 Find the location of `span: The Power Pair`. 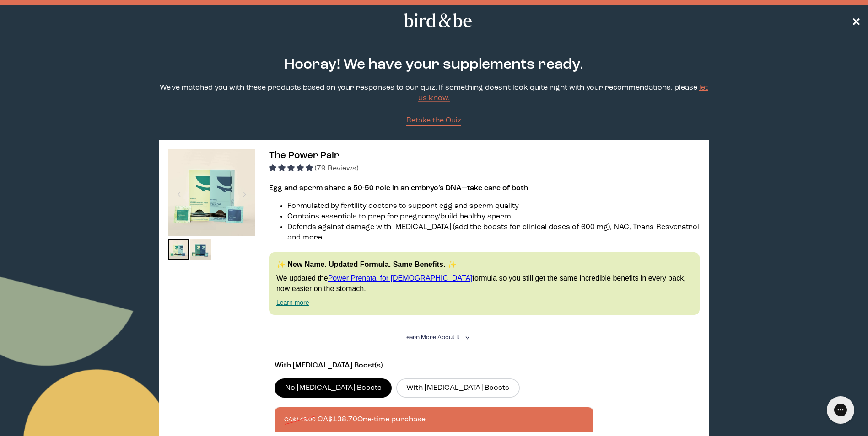

span: The Power Pair is located at coordinates (304, 155).